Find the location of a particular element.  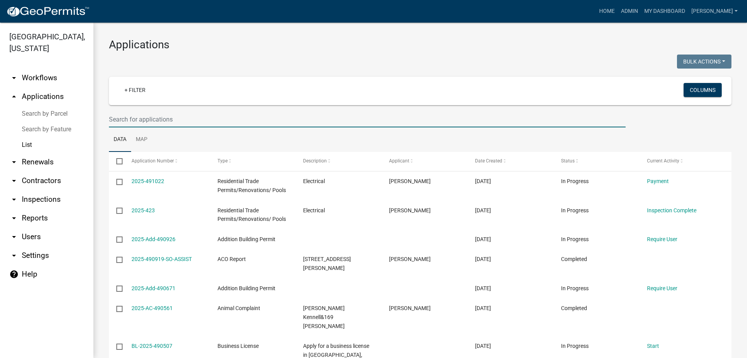

a: Start is located at coordinates (653, 346).